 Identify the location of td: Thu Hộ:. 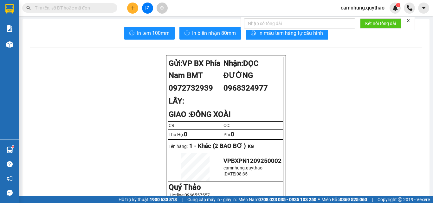
(195, 134).